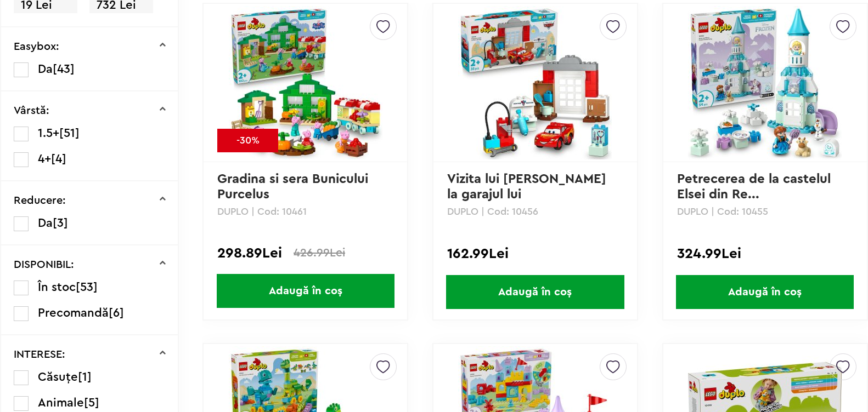 The image size is (868, 412). I want to click on span: [53], so click(87, 287).